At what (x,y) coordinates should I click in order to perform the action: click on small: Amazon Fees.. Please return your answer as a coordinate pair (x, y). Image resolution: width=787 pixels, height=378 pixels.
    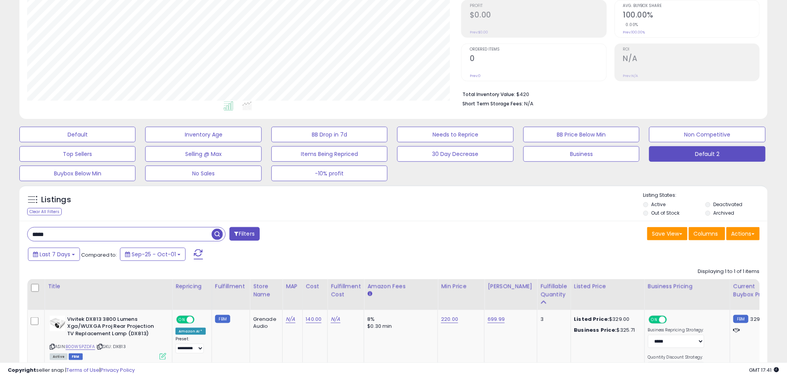
    Looking at the image, I should click on (370, 294).